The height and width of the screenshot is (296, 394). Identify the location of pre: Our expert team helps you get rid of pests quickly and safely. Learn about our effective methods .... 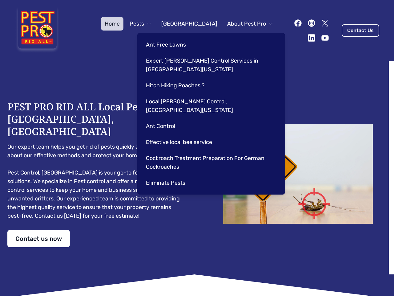
(96, 181).